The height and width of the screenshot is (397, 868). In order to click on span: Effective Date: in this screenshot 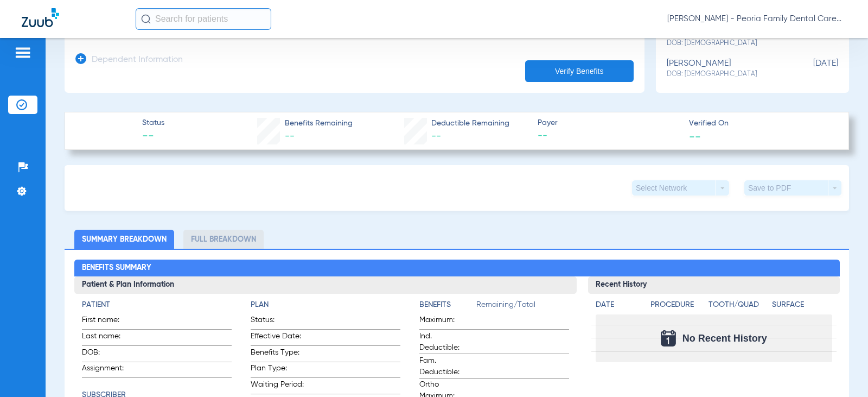, I will do `click(277, 338)`.